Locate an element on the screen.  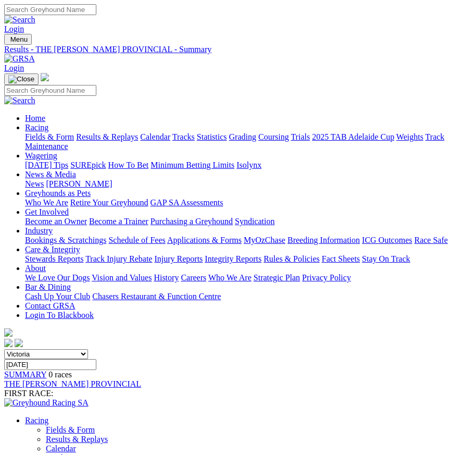
a: Schedule of Fees is located at coordinates (137, 240).